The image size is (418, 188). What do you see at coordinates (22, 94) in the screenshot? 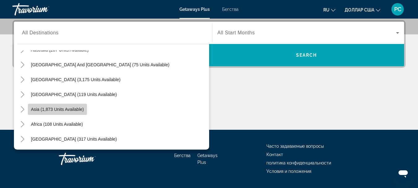
I see `button: Toggle Central America (119 units available)` at bounding box center [22, 94].